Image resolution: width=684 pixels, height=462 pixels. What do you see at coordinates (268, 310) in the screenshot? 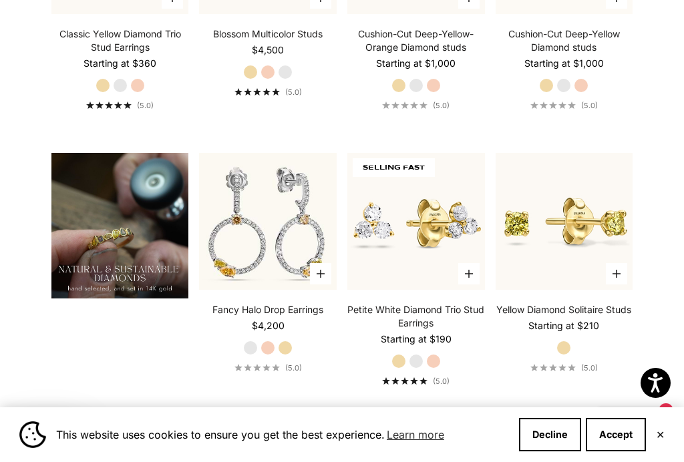
I see `a: Fancy Halo Drop Earrings` at bounding box center [268, 310].